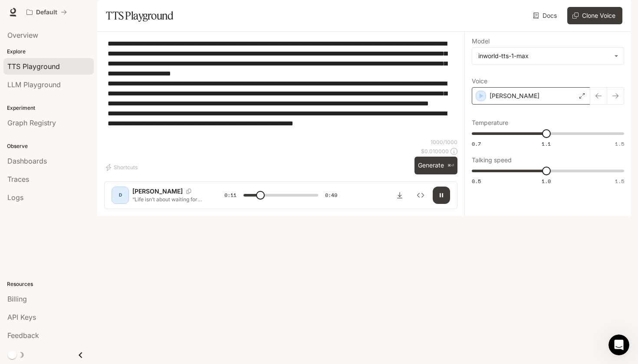 This screenshot has width=638, height=364. What do you see at coordinates (479, 81) in the screenshot?
I see `p: Voice` at bounding box center [479, 81].